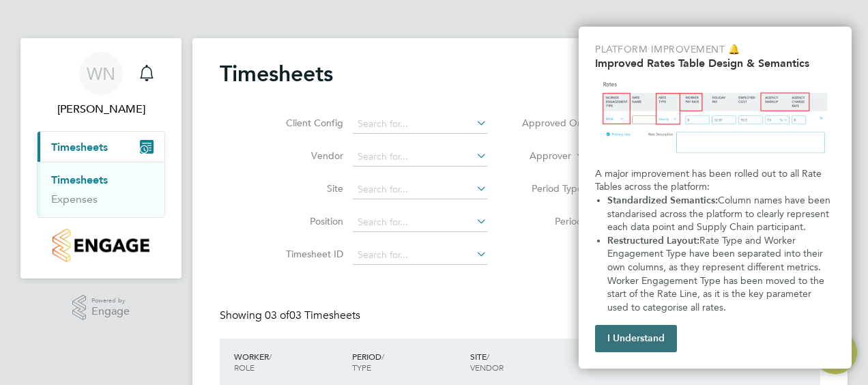 The width and height of the screenshot is (868, 385). What do you see at coordinates (110, 311) in the screenshot?
I see `span: Engage` at bounding box center [110, 311].